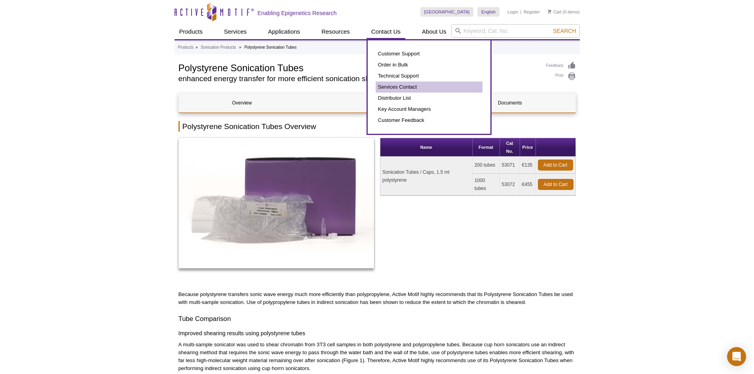 Image resolution: width=754 pixels, height=374 pixels. Describe the element at coordinates (236, 32) in the screenshot. I see `a: Services` at that location.